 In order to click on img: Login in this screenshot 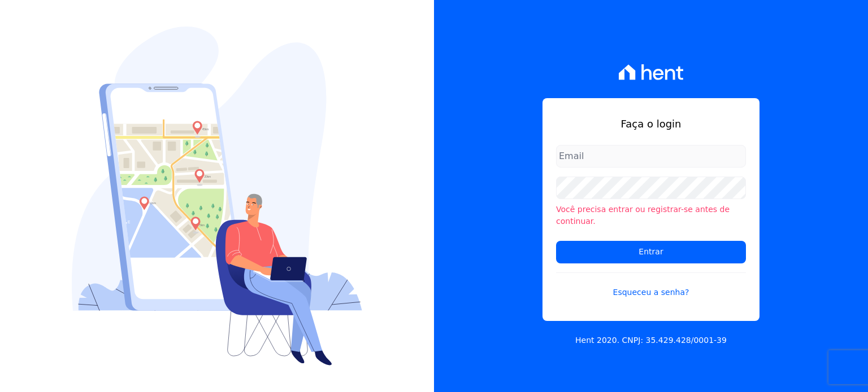, I will do `click(217, 196)`.